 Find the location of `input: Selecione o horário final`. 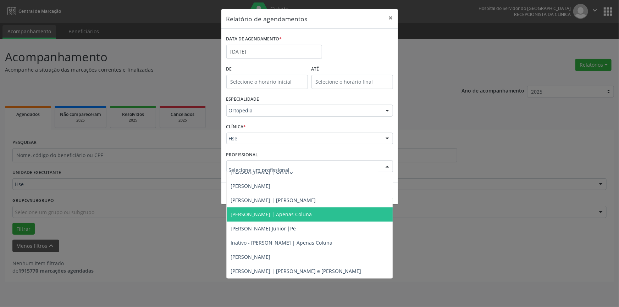

input: Selecione o horário final is located at coordinates (352, 82).